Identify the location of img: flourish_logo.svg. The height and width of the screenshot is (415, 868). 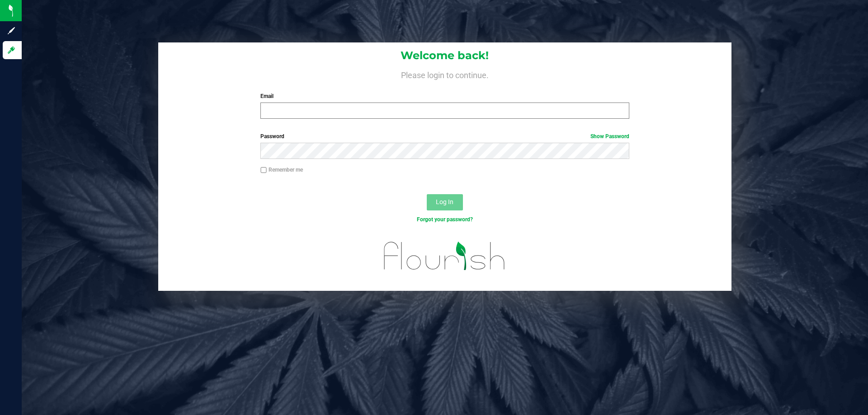
(444, 256).